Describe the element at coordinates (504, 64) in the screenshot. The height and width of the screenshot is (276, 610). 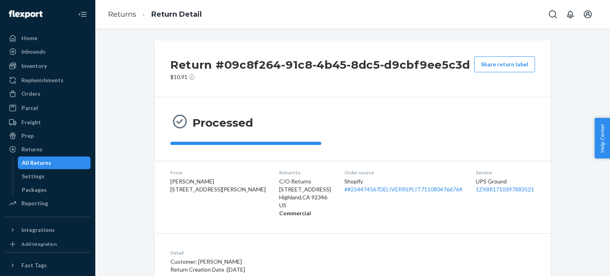
I see `button: Share return label` at that location.